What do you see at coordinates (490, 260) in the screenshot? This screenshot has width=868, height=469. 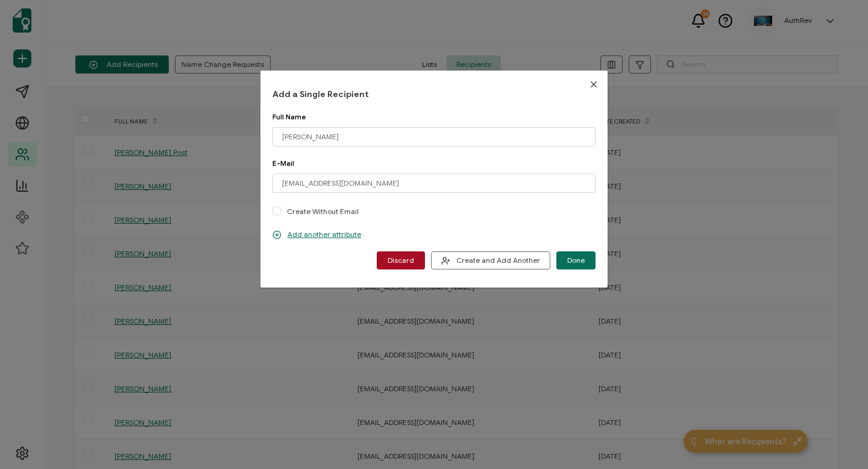 I see `button: Create and Add Another` at bounding box center [490, 260].